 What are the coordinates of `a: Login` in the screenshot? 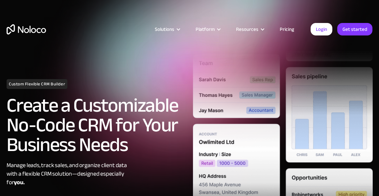 It's located at (322, 29).